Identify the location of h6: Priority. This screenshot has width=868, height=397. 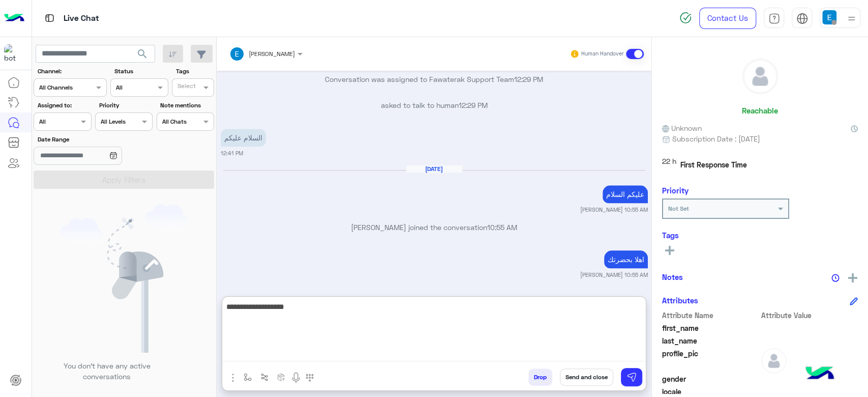
(675, 190).